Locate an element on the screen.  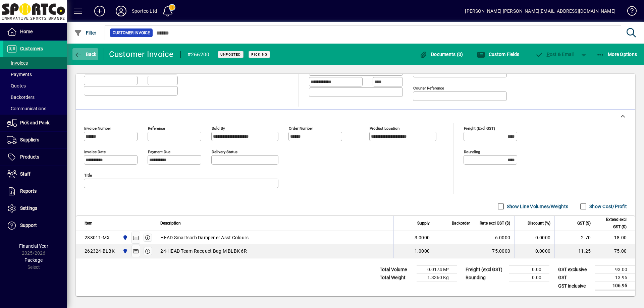
span: Filter is located at coordinates (85, 33).